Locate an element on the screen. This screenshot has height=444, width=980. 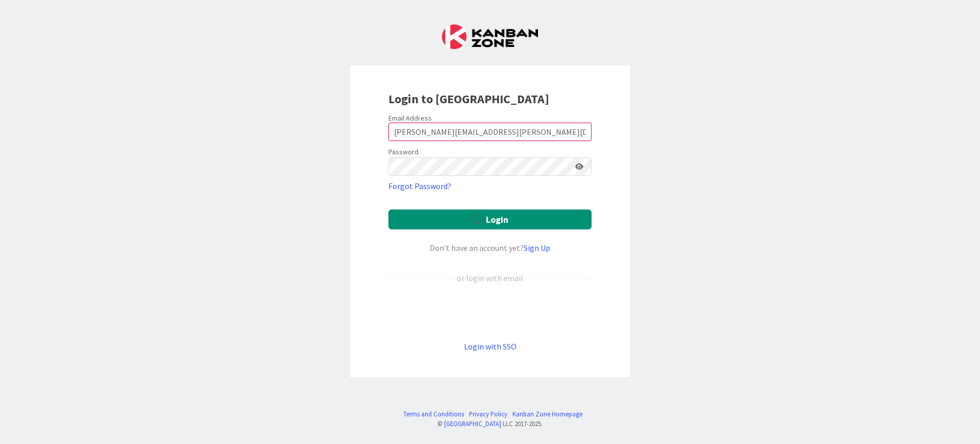
div: or login with email is located at coordinates (490, 278).